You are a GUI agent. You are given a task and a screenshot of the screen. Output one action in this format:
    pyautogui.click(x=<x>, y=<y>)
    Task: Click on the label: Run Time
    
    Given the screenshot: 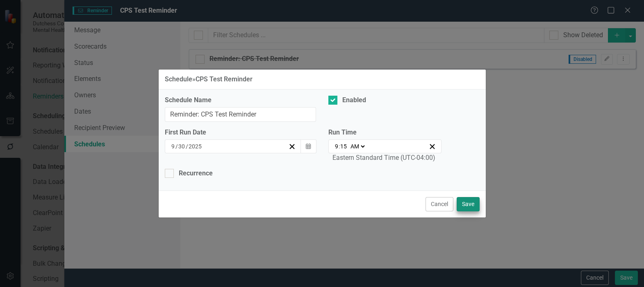 What is the action you would take?
    pyautogui.click(x=384, y=133)
    